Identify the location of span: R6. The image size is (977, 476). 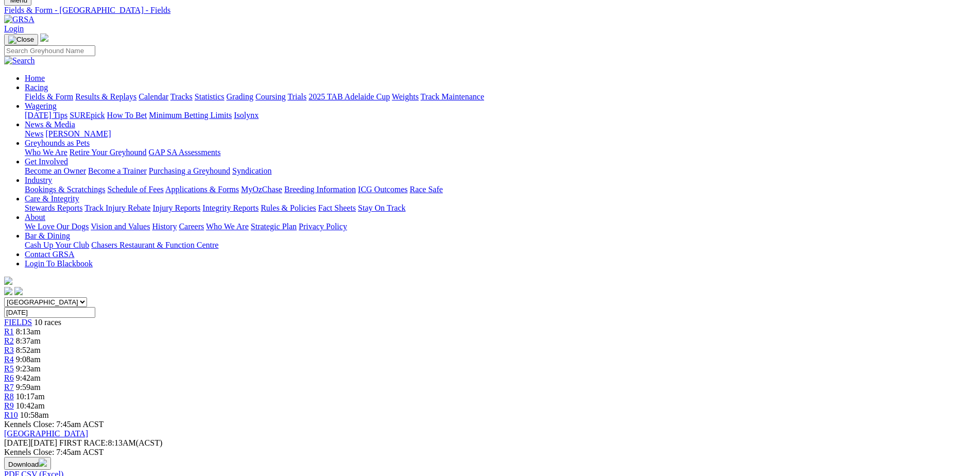
(9, 378).